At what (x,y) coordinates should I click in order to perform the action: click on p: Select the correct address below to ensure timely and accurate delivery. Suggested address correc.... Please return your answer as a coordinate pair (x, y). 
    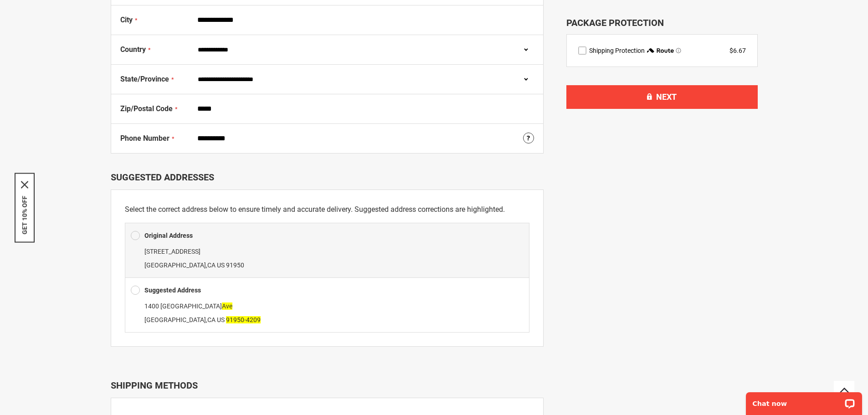
    Looking at the image, I should click on (327, 209).